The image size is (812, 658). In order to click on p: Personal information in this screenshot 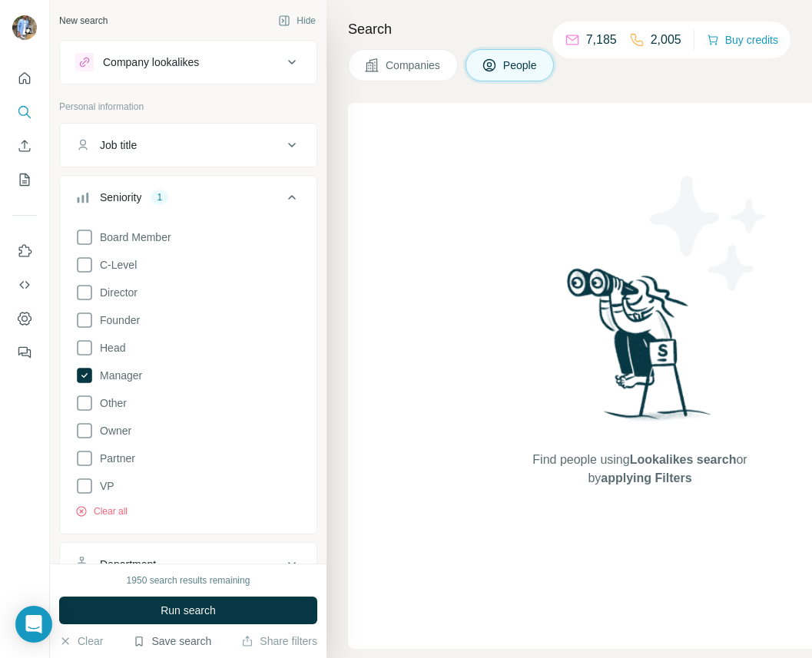, I will do `click(188, 107)`.